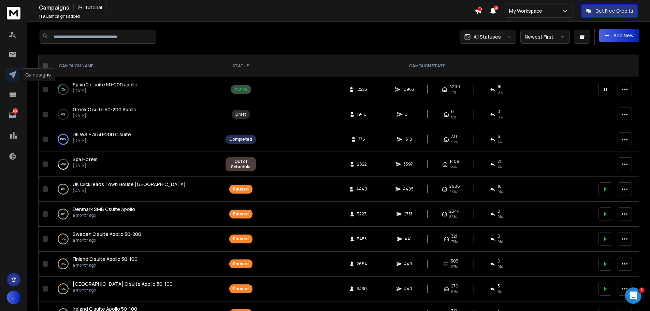 The height and width of the screenshot is (311, 650). Describe the element at coordinates (361, 239) in the screenshot. I see `span: 3455` at that location.